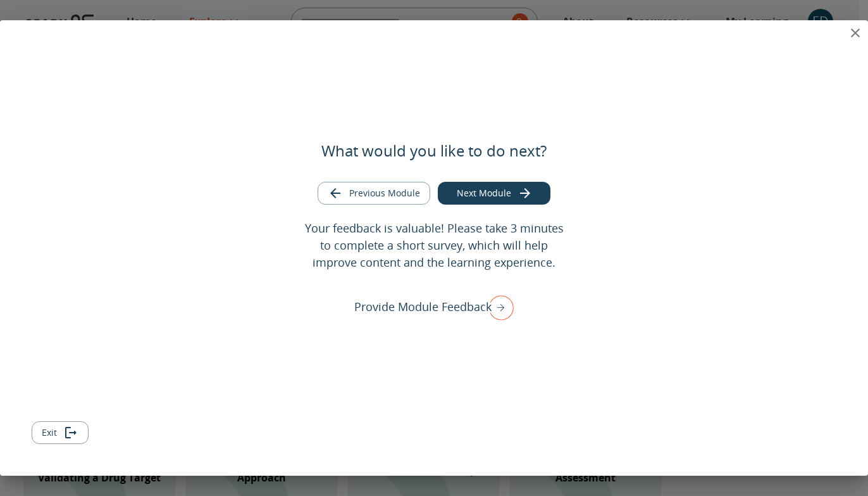 The width and height of the screenshot is (868, 496). I want to click on button: Go to previous module, so click(374, 193).